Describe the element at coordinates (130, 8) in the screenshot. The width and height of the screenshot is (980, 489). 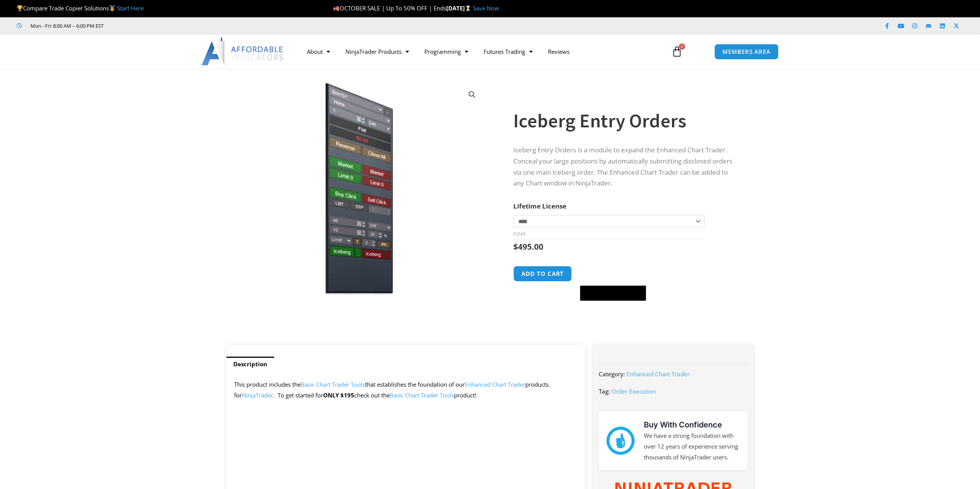
I see `a: Start Here` at that location.